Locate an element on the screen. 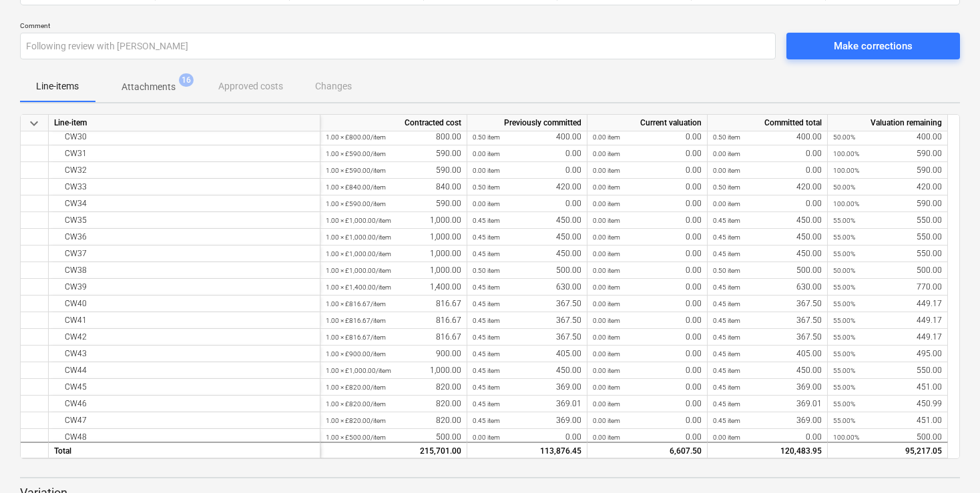  small: 1.00 × £800.00 / item is located at coordinates (356, 137).